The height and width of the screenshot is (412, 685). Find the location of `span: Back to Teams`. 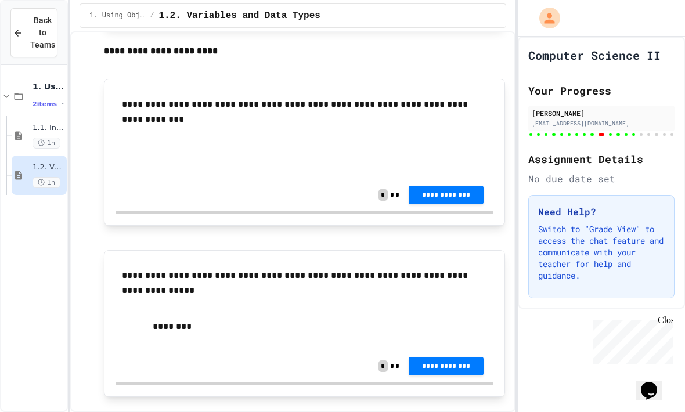

span: Back to Teams is located at coordinates (42, 32).